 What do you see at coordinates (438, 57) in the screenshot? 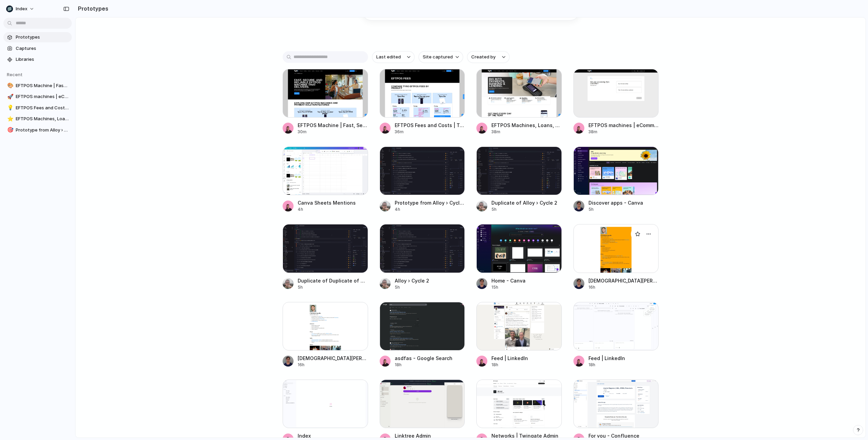
I see `span: Site captured` at bounding box center [438, 57].